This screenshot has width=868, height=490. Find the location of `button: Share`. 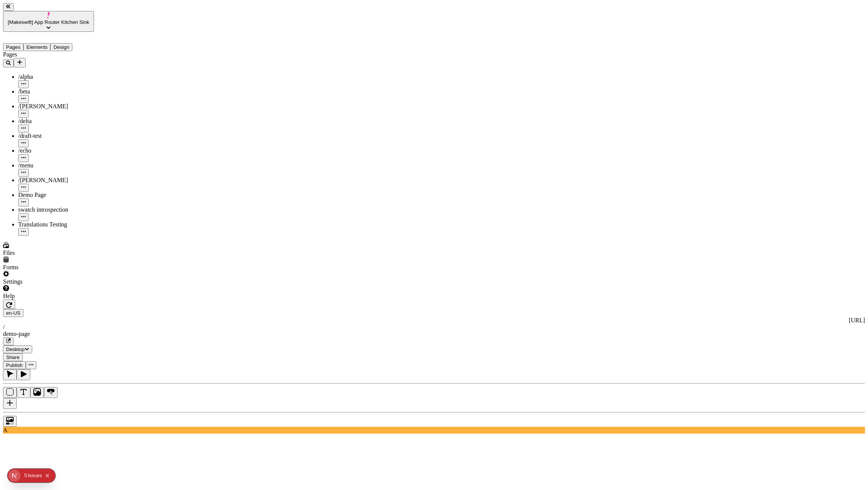

button: Share is located at coordinates (13, 357).